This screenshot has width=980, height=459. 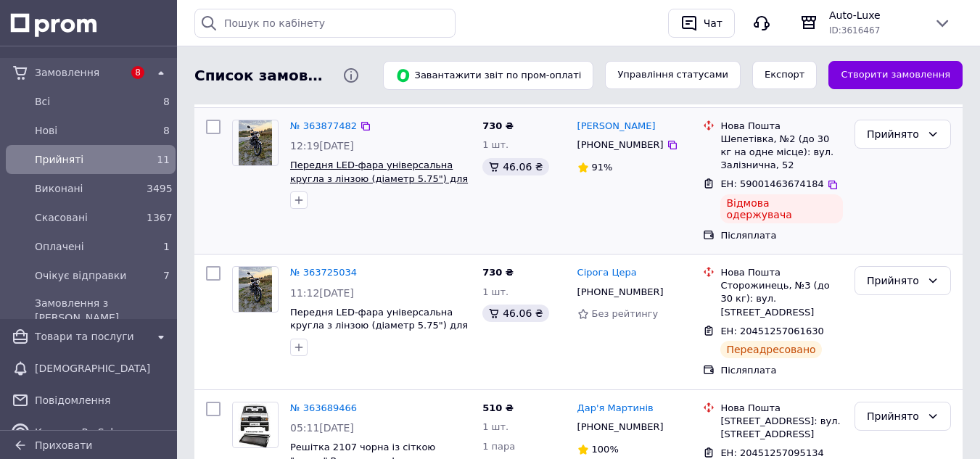 What do you see at coordinates (625, 314) in the screenshot?
I see `span: Без рейтингу` at bounding box center [625, 314].